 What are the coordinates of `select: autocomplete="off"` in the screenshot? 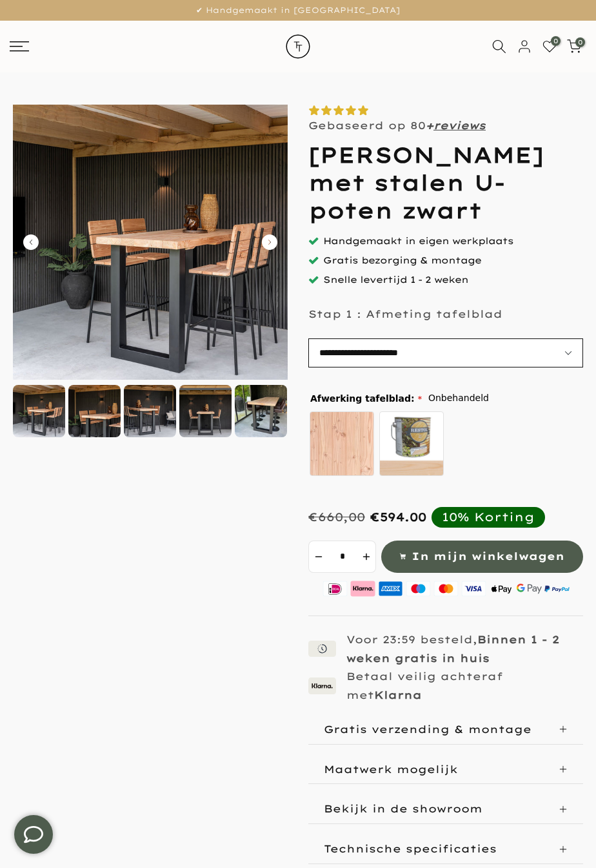 It's located at (446, 353).